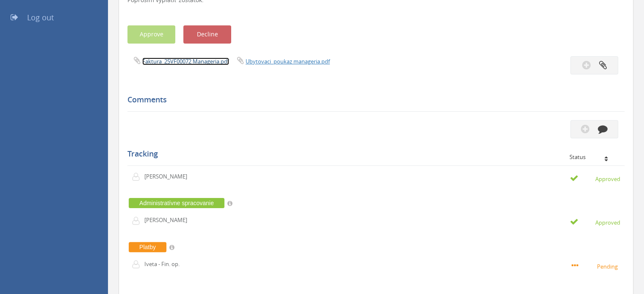  What do you see at coordinates (169, 264) in the screenshot?
I see `p: Iveta - Fin. op.` at bounding box center [169, 264].